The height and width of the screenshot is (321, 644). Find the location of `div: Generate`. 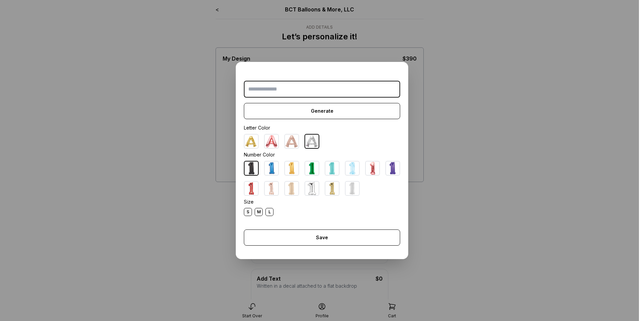

div: Generate is located at coordinates (322, 111).